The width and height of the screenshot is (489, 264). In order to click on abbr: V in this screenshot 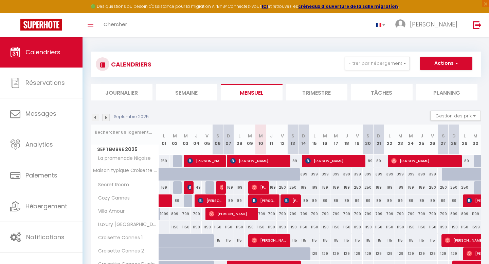, I will do `click(207, 136)`.